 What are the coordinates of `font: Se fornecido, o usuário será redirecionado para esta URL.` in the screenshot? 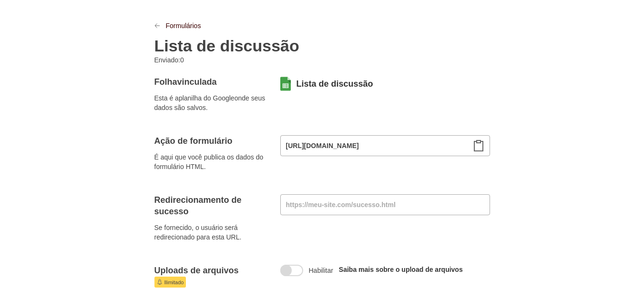 It's located at (198, 232).